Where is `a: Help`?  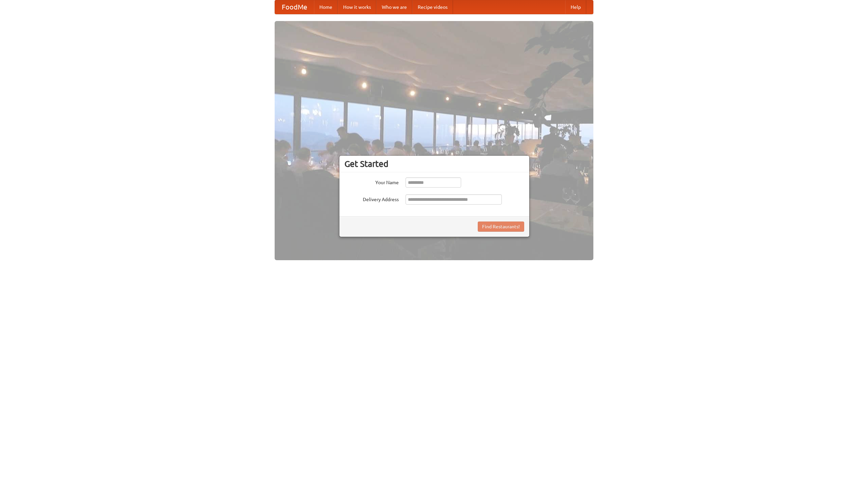
a: Help is located at coordinates (575, 7).